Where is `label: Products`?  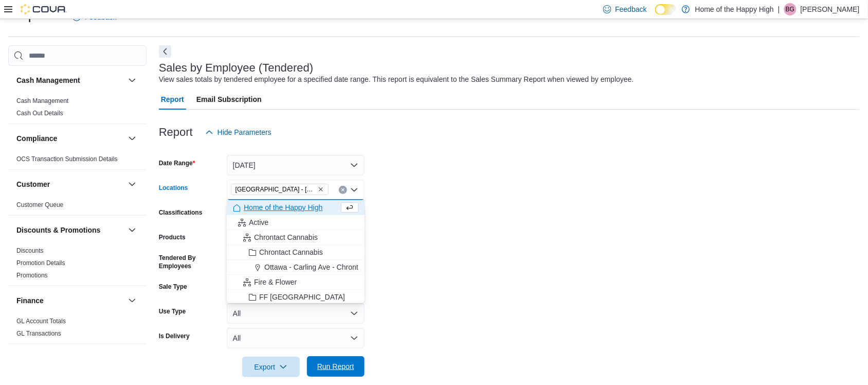 label: Products is located at coordinates (172, 237).